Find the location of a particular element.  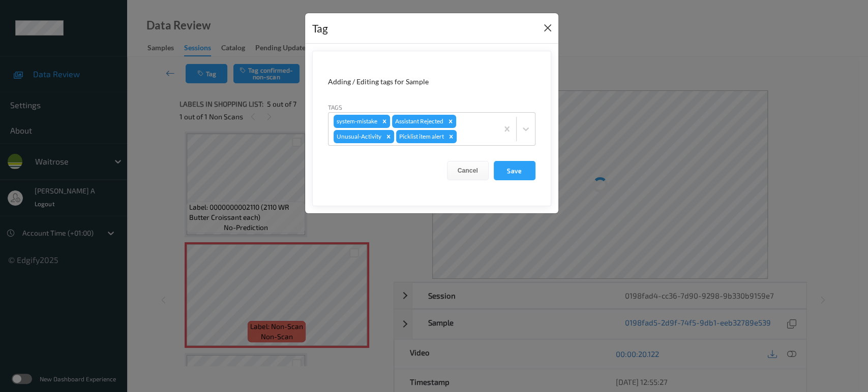

div: Remove Assistant Rejected is located at coordinates (451, 121).